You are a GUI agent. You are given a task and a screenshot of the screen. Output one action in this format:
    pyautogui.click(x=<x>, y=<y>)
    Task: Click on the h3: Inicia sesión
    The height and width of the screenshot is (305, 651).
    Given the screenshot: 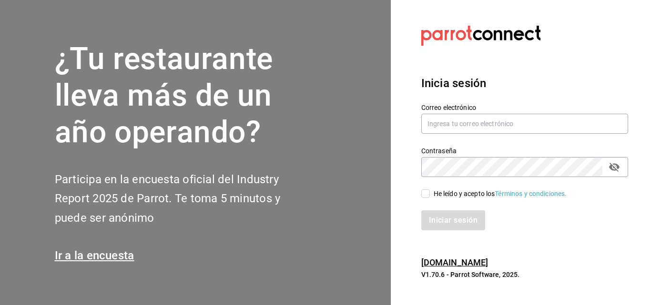 What is the action you would take?
    pyautogui.click(x=524, y=83)
    